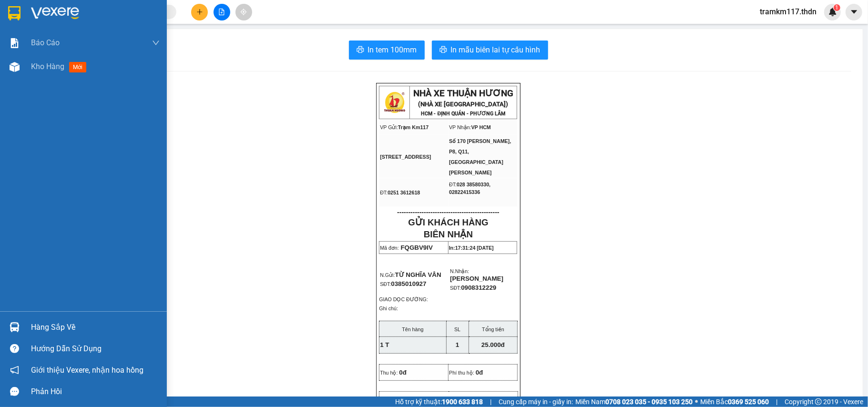 This screenshot has height=407, width=868. Describe the element at coordinates (854, 12) in the screenshot. I see `span: caret-down` at that location.